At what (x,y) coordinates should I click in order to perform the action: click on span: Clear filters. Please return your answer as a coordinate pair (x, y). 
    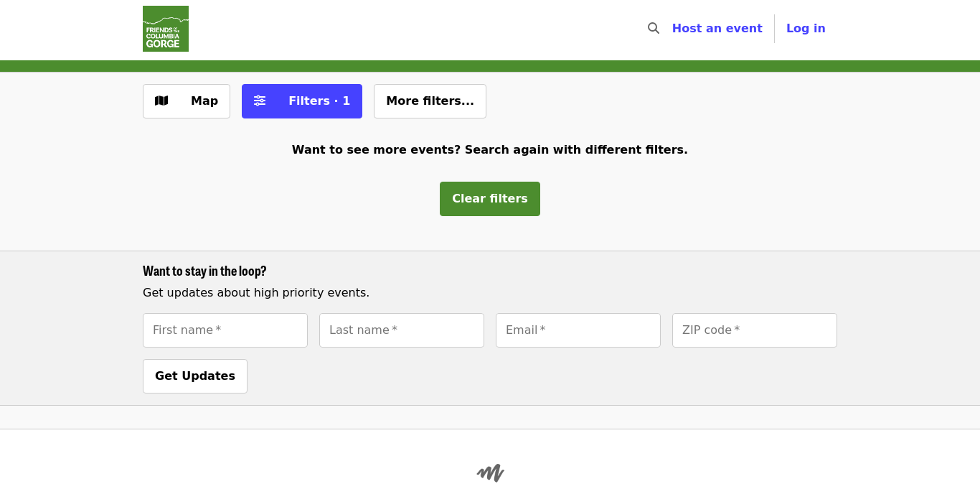
    Looking at the image, I should click on (490, 198).